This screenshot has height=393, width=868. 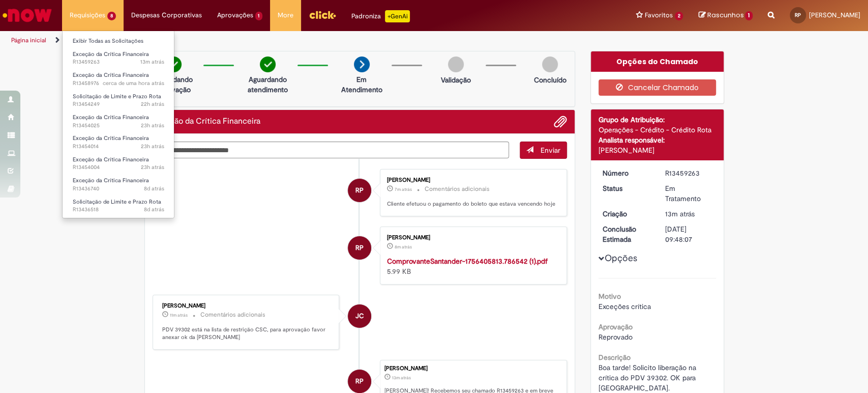 I want to click on div: Grupo de Atribuição:, so click(x=658, y=120).